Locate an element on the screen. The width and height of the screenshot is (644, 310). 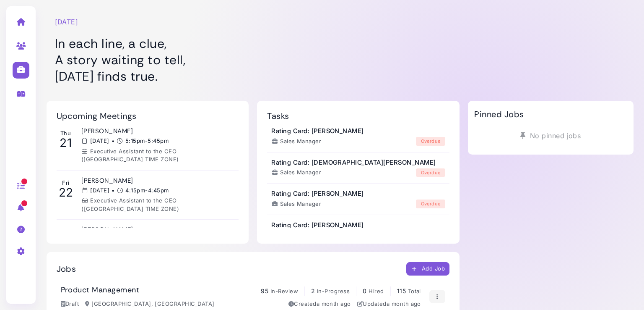
span: Hired is located at coordinates (376, 291).